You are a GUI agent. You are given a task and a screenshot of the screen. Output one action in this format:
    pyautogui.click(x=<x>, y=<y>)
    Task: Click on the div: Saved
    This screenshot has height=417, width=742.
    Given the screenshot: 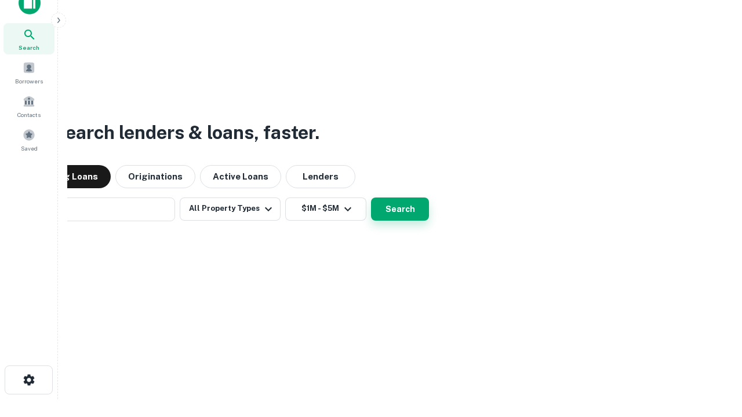 What is the action you would take?
    pyautogui.click(x=29, y=140)
    